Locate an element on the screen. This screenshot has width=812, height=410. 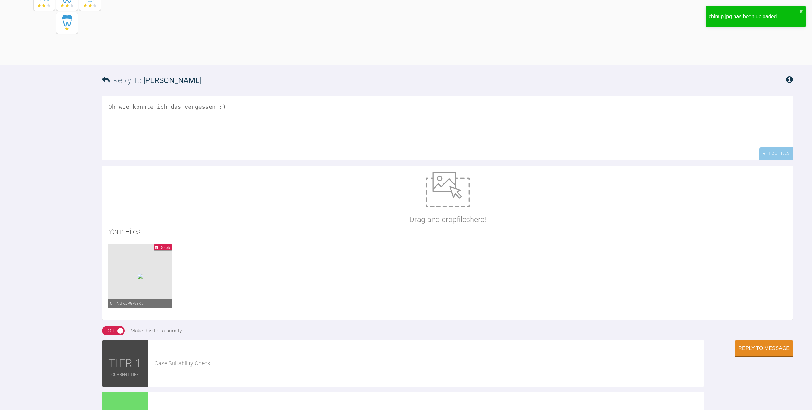
h3: Reply To is located at coordinates (152, 80).